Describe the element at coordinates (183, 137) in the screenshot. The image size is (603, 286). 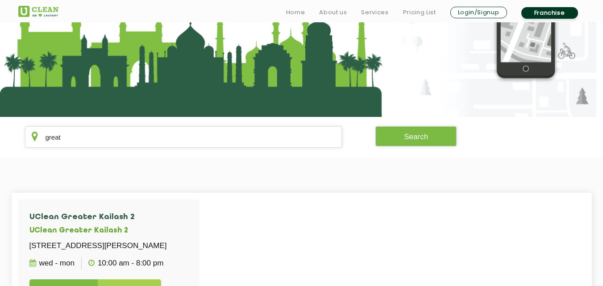
I see `input: Enter city/area/pin Code` at that location.